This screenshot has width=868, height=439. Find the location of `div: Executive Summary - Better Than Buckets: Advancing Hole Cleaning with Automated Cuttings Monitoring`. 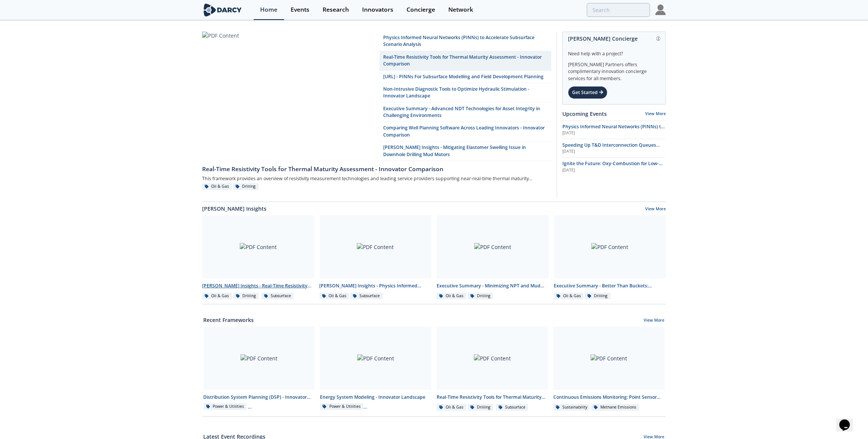

div: Executive Summary - Better Than Buckets: Advancing Hole Cleaning with Automated Cuttings Monitoring is located at coordinates (610, 286).